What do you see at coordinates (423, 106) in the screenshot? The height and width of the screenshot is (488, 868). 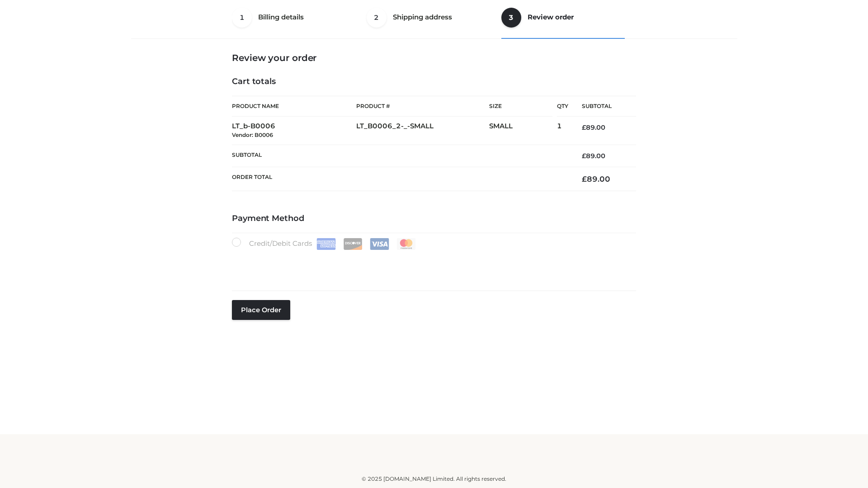 I see `th: Product #` at bounding box center [423, 106].